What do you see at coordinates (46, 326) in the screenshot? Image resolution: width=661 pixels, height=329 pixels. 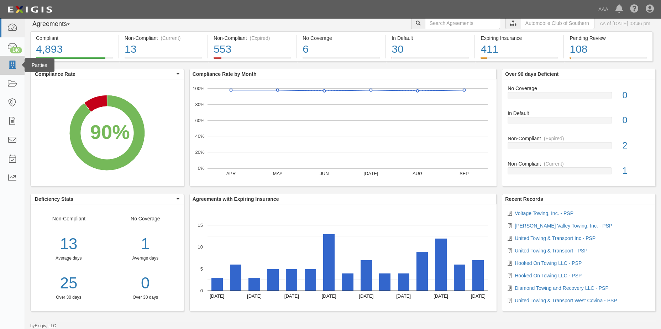 I see `a: Exigis, LLC` at bounding box center [46, 326].